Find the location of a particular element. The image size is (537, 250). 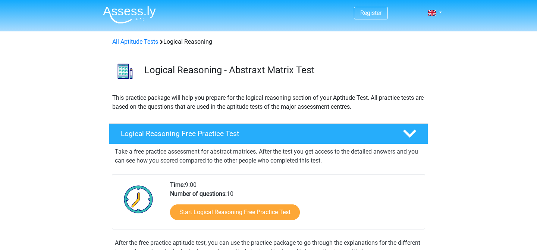

img: Assessly is located at coordinates (129, 15).